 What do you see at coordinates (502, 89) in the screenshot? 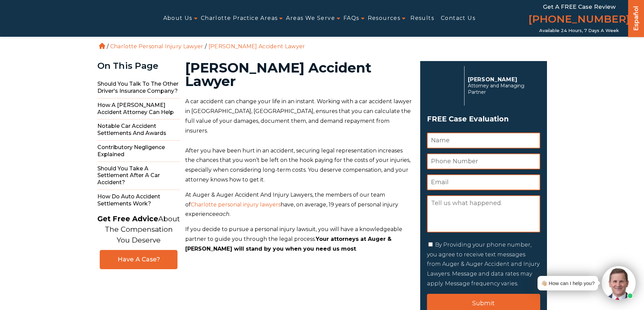
I see `span: Attorney and Managing Partner` at bounding box center [502, 89].